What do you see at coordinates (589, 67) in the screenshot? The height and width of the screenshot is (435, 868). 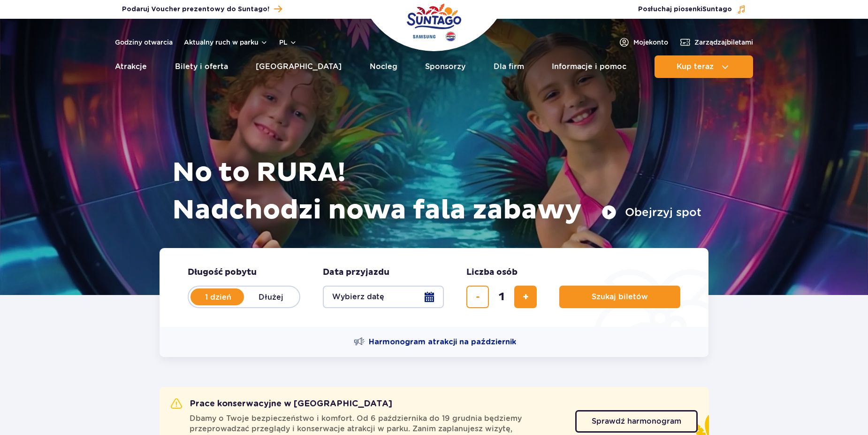 I see `a: Informacje i pomoc` at bounding box center [589, 67].